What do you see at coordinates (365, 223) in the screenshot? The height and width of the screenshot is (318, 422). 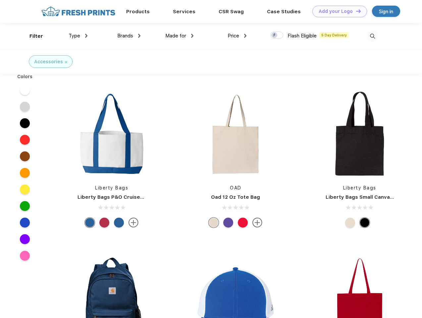 I see `div: Black` at bounding box center [365, 223].